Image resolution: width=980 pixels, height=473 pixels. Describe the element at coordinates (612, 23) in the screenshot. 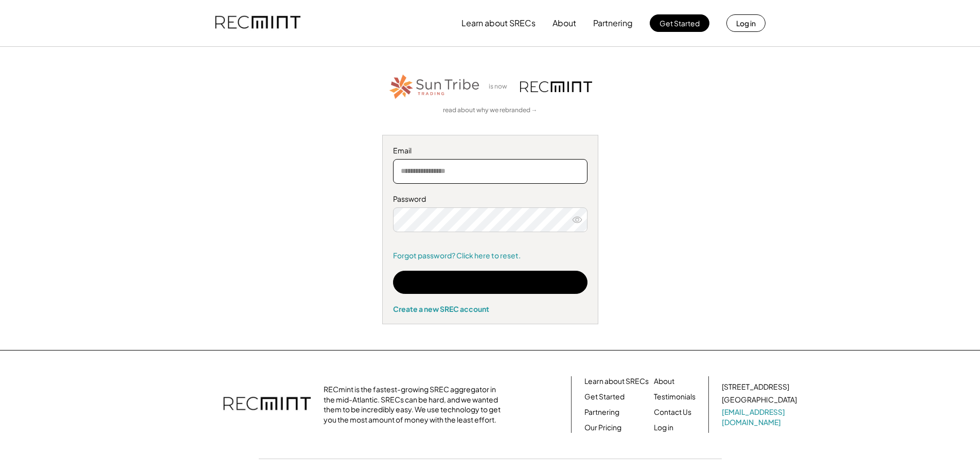

I see `button: Partnering` at that location.